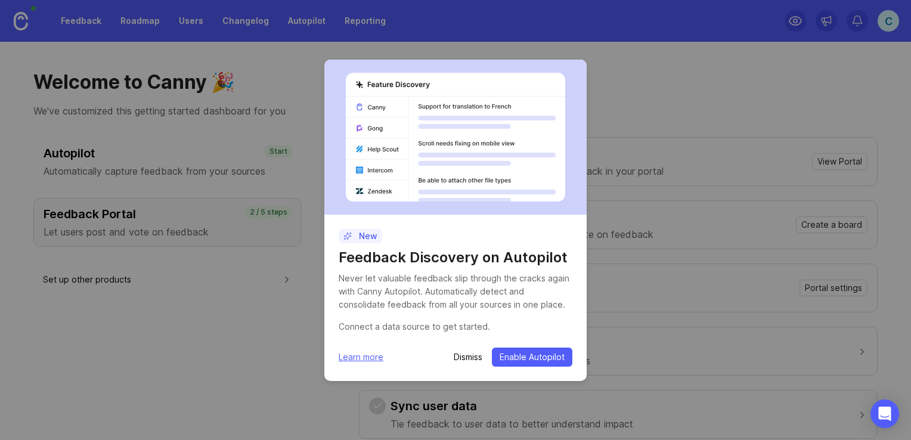 This screenshot has width=911, height=440. Describe the element at coordinates (455, 257) in the screenshot. I see `h1: Feedback Discovery on Autopilot` at that location.